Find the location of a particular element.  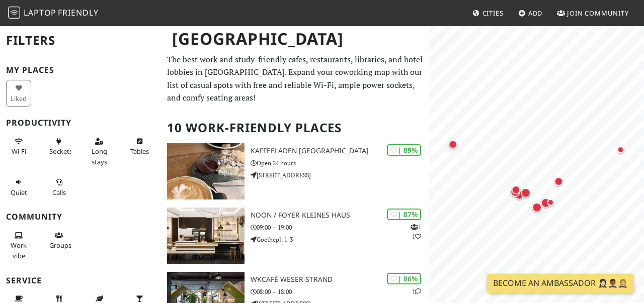

p: Open 24 hours is located at coordinates (340, 163).